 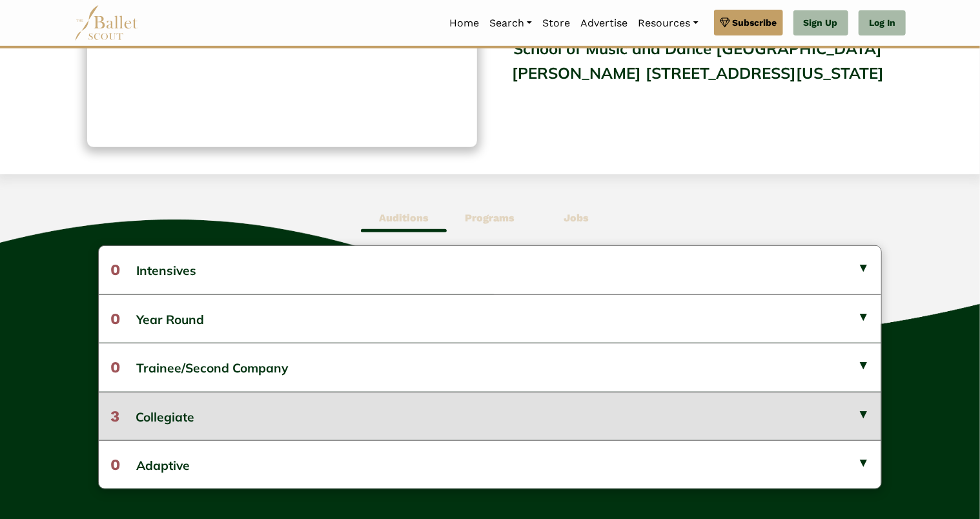 What do you see at coordinates (576, 218) in the screenshot?
I see `b: Jobs` at bounding box center [576, 218].